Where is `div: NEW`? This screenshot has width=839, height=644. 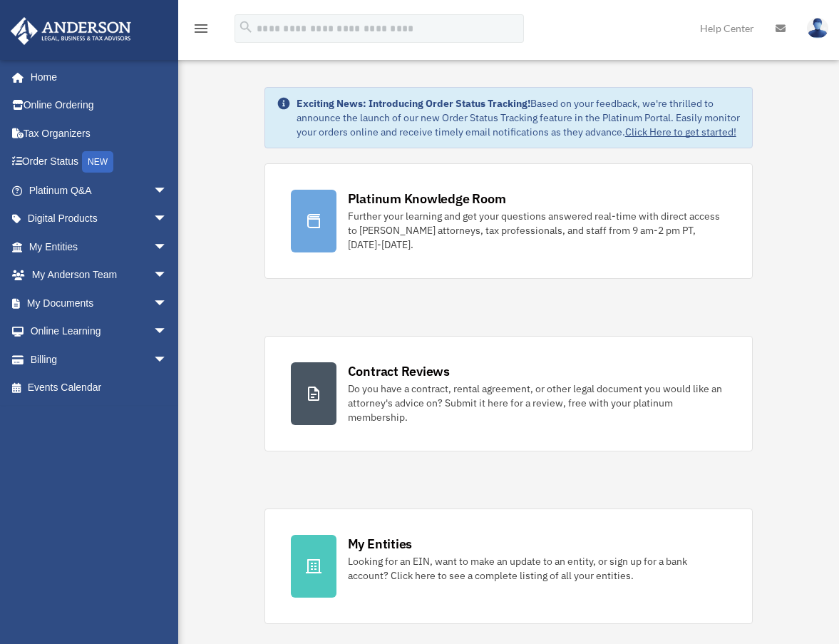 div: NEW is located at coordinates (98, 161).